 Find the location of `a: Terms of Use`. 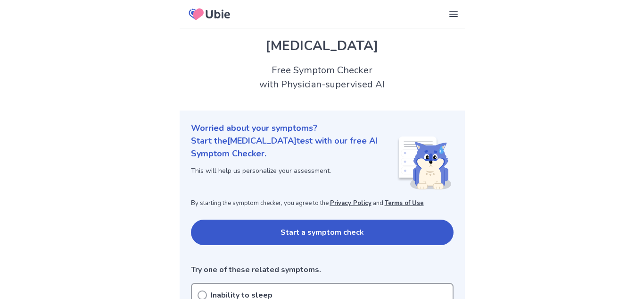

a: Terms of Use is located at coordinates (404, 203).